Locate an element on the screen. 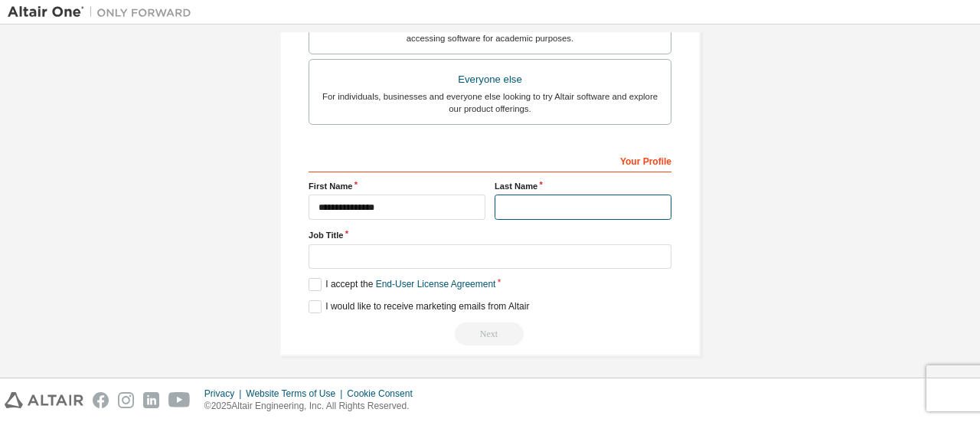 The height and width of the screenshot is (422, 980). img: youtube.svg is located at coordinates (180, 400).